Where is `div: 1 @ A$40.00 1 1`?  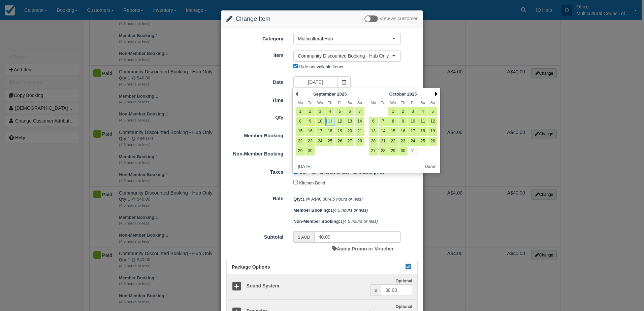
div: 1 @ A$40.00 1 1 is located at coordinates (355, 210).